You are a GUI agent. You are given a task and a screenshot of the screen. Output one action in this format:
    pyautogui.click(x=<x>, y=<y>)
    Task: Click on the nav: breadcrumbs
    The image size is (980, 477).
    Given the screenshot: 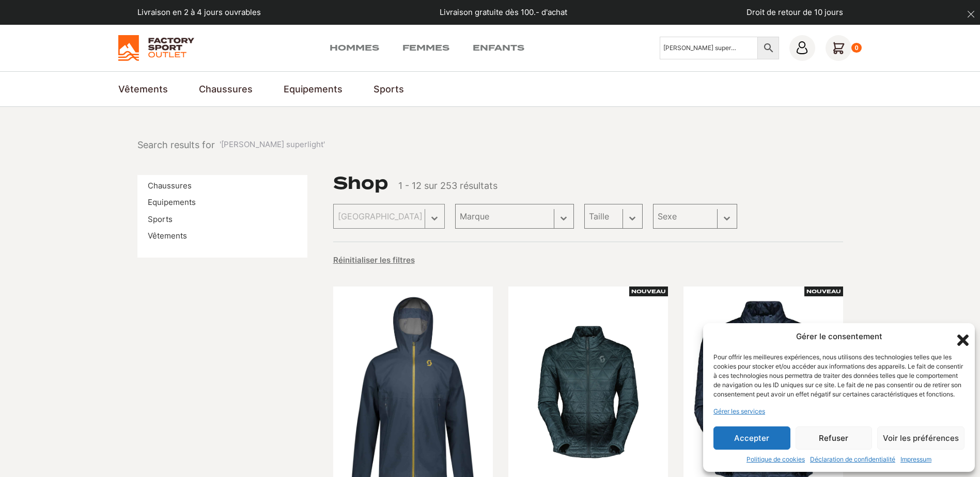 What is the action you would take?
    pyautogui.click(x=231, y=145)
    